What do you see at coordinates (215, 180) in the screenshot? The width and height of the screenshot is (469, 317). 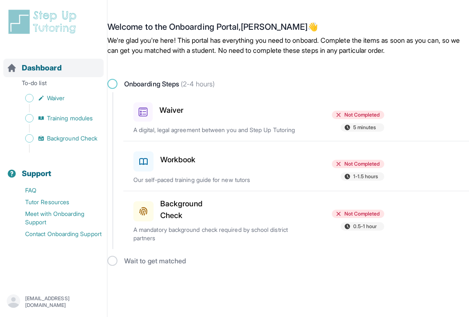 I see `p: Our self-paced training guide for new tutors` at bounding box center [215, 180].